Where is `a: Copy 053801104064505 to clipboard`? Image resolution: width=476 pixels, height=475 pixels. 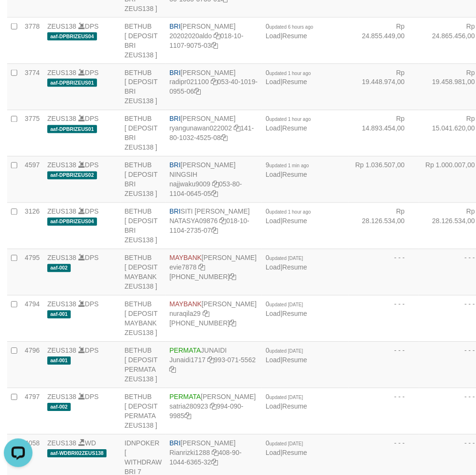
a: Copy 053801104064505 to clipboard is located at coordinates (215, 194).